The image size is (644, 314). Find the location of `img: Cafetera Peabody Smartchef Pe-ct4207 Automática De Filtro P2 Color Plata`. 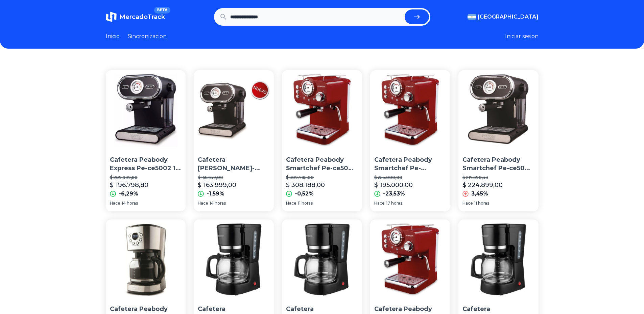

img: Cafetera Peabody Smartchef Pe-ct4207 Automática De Filtro P2 Color Plata is located at coordinates (146, 259).